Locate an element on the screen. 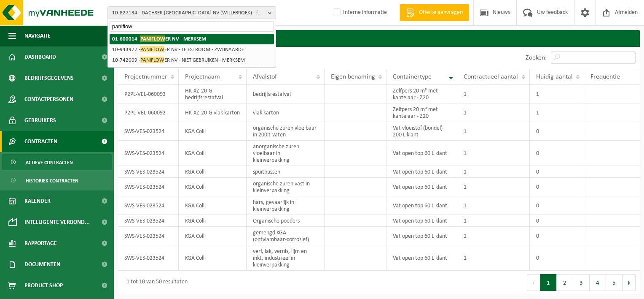  span: Projectnaam is located at coordinates (202, 77).